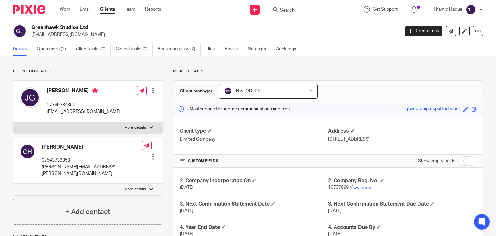  Describe the element at coordinates (385, 9) in the screenshot. I see `span: Get Support` at that location.